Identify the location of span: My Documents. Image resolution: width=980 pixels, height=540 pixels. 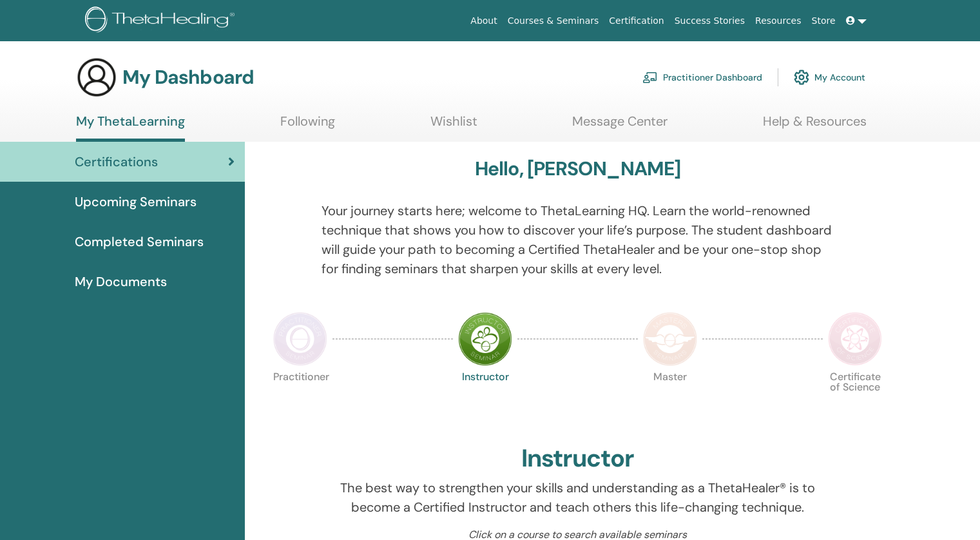
(121, 282).